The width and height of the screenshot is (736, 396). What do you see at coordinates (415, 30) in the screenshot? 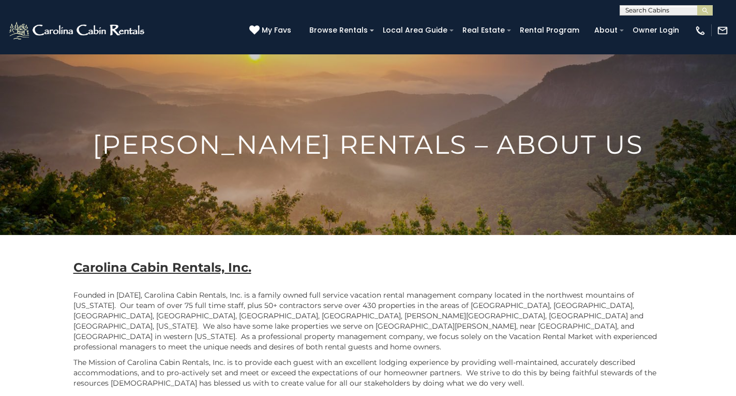
I see `a: Local Area Guide` at bounding box center [415, 30].